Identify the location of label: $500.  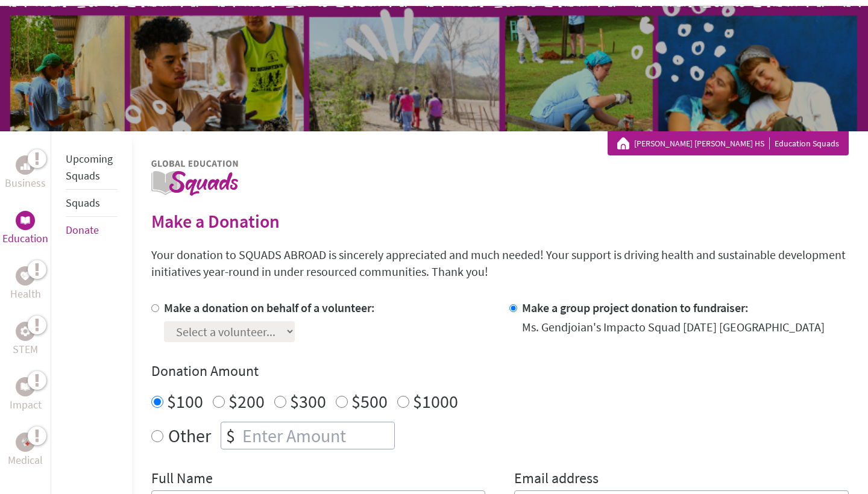
(369, 401).